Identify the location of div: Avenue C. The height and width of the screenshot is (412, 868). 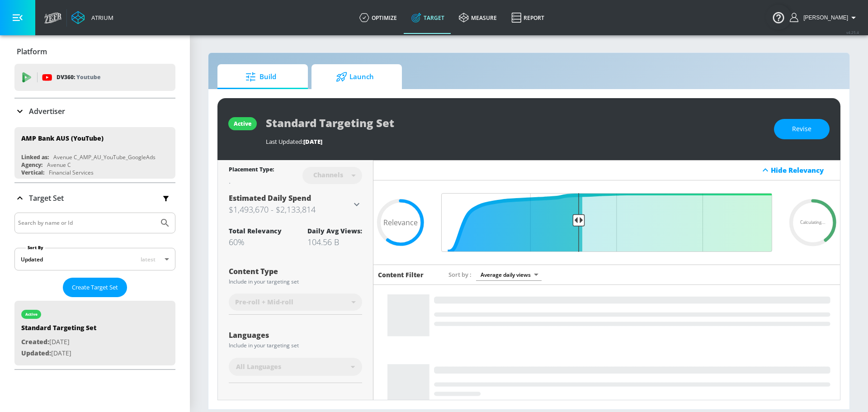
(59, 164).